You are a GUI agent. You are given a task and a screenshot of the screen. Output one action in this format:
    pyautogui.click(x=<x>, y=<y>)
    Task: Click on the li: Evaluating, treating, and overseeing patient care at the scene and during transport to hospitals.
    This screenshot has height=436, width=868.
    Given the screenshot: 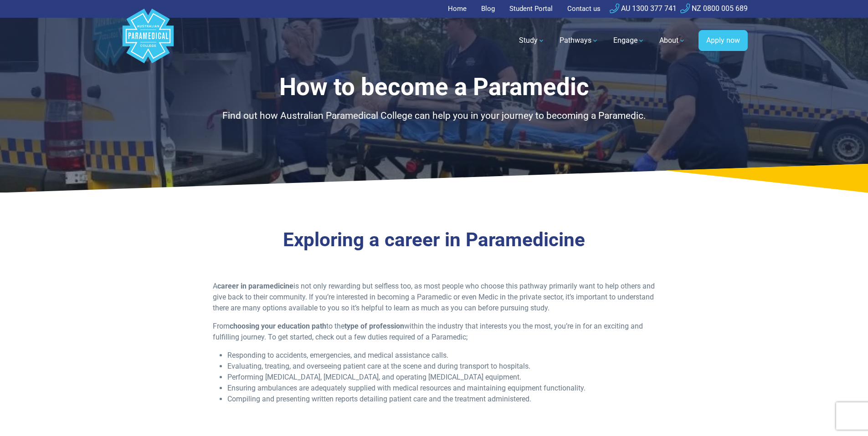 What is the action you would take?
    pyautogui.click(x=441, y=367)
    